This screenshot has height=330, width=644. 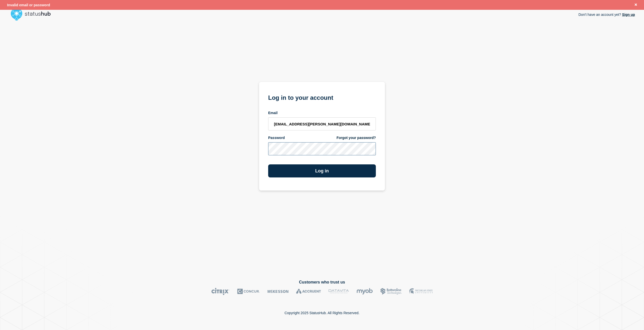 I want to click on img: Accruent logo, so click(x=309, y=292).